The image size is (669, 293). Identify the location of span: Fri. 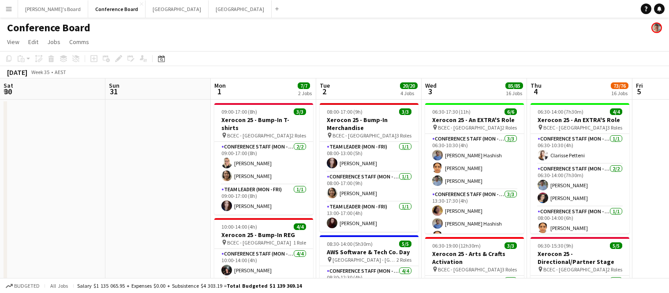
(639, 85).